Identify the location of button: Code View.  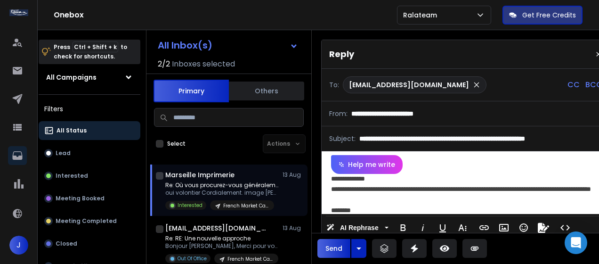
(565, 228).